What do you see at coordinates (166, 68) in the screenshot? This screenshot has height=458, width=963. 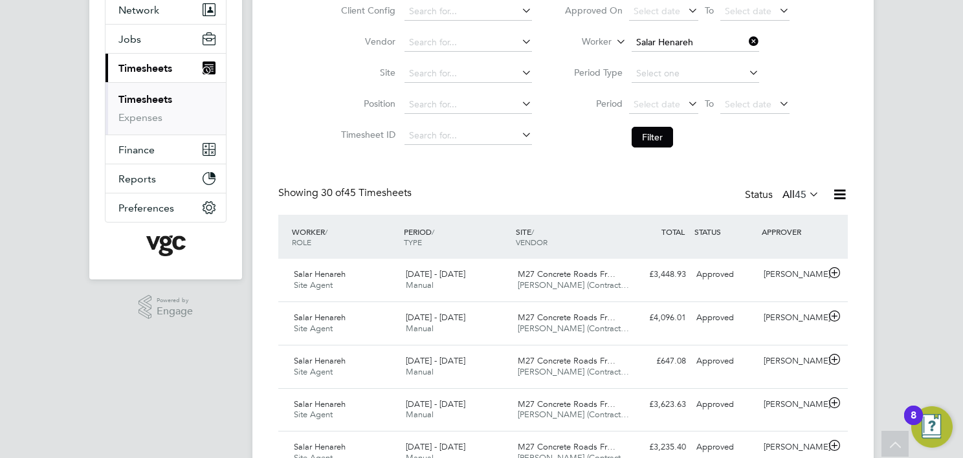 I see `button: Timesheets` at bounding box center [166, 68].